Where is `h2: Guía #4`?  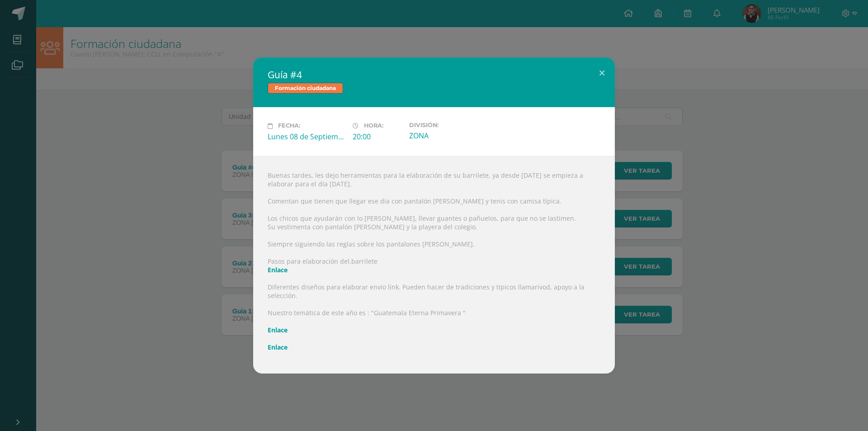 h2: Guía #4 is located at coordinates (434, 75).